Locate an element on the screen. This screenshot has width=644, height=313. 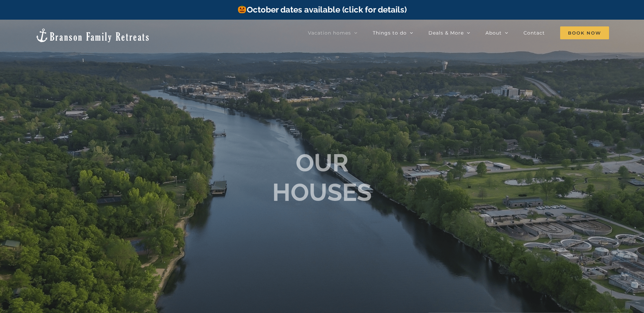
span: About is located at coordinates (494, 33).